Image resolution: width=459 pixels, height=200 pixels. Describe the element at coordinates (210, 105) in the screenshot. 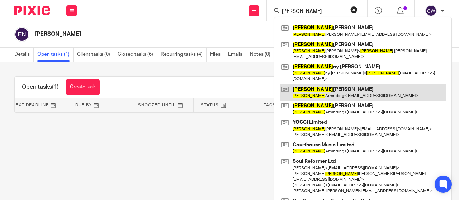

I see `span: Status` at that location.